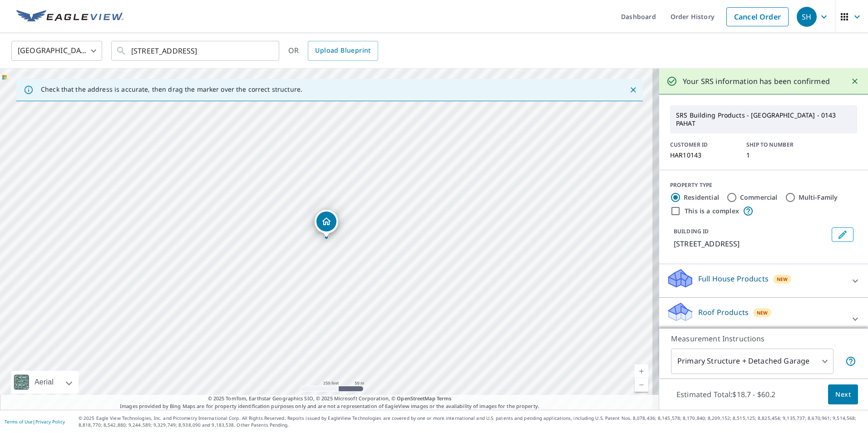  What do you see at coordinates (843, 235) in the screenshot?
I see `button: Edit building 1` at bounding box center [843, 235].